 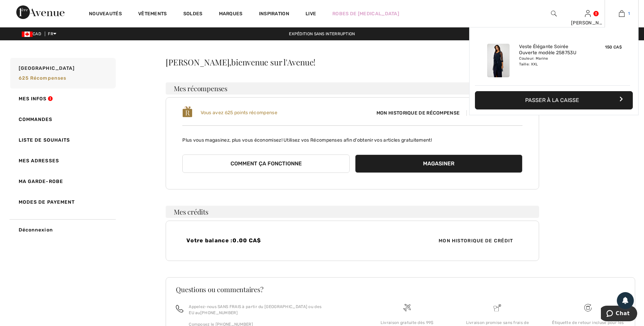 What do you see at coordinates (62, 202) in the screenshot?
I see `a: Modes de payement` at bounding box center [62, 202].